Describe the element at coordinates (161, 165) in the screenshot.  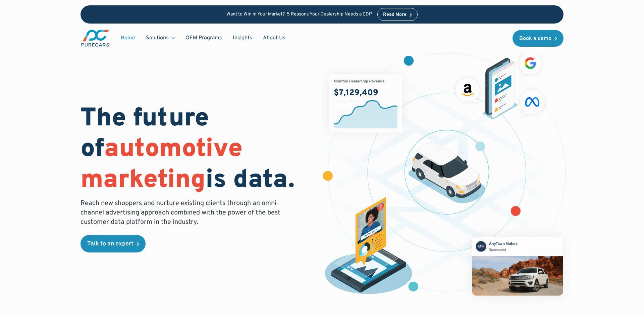
I see `span: automotive marketing` at that location.